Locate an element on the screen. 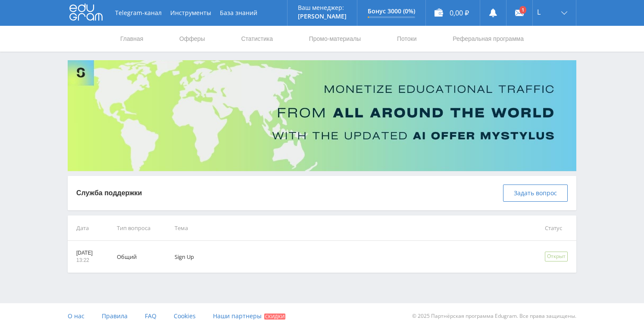  p: Ваш менеджер: is located at coordinates (322, 8).